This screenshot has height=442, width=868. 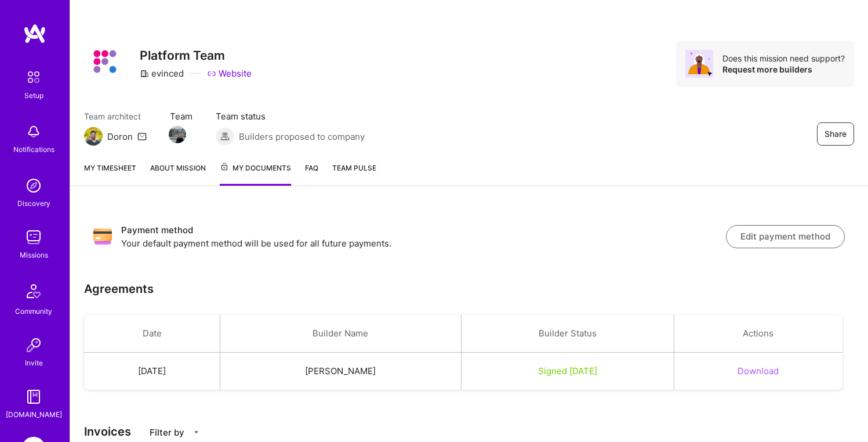 What do you see at coordinates (33, 77) in the screenshot?
I see `img: setup` at bounding box center [33, 77].